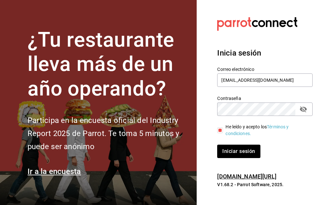  What do you see at coordinates (265, 185) in the screenshot?
I see `p: V1.68.2 - Parrot Software, 2025.` at bounding box center [265, 185].